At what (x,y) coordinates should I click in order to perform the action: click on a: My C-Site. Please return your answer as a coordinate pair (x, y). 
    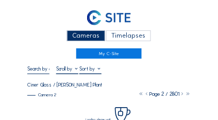
    Looking at the image, I should click on (109, 53).